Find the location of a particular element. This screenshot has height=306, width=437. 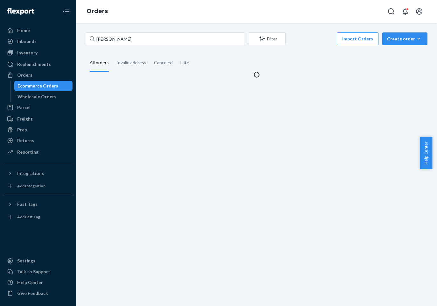

div: Inbounds is located at coordinates (27, 41).